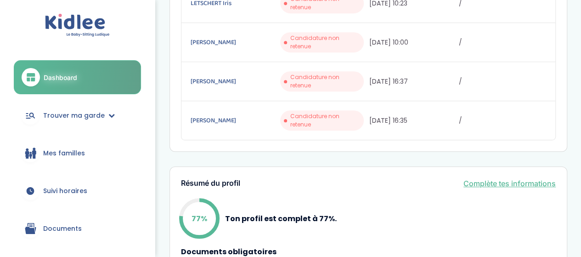  I want to click on p: 77%, so click(199, 218).